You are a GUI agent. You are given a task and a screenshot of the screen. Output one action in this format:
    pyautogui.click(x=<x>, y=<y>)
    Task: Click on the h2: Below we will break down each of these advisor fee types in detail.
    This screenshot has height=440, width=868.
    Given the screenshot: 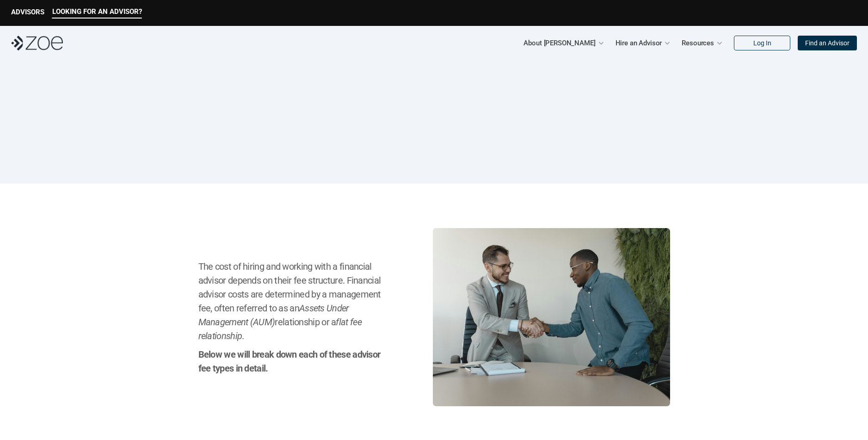 What is the action you would take?
    pyautogui.click(x=292, y=361)
    